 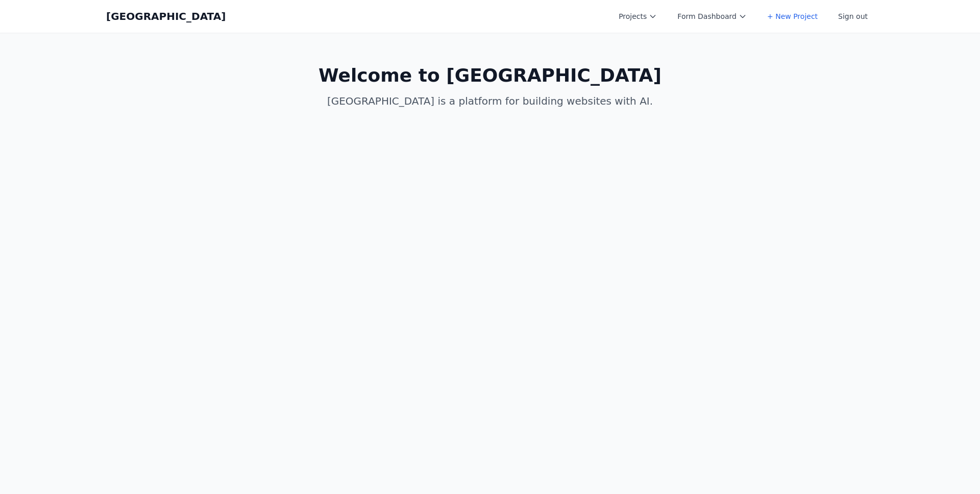 What do you see at coordinates (638, 17) in the screenshot?
I see `button: Projects` at bounding box center [638, 17].